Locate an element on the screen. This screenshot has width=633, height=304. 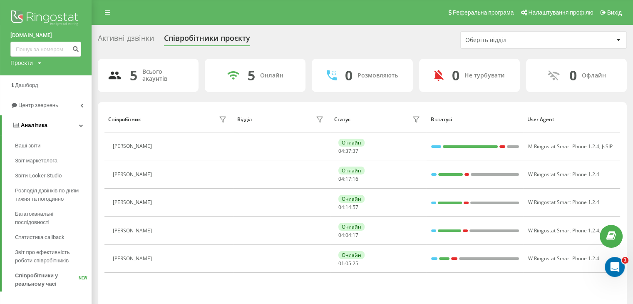
a: Співробітники у реальному часіNEW is located at coordinates (53, 280).